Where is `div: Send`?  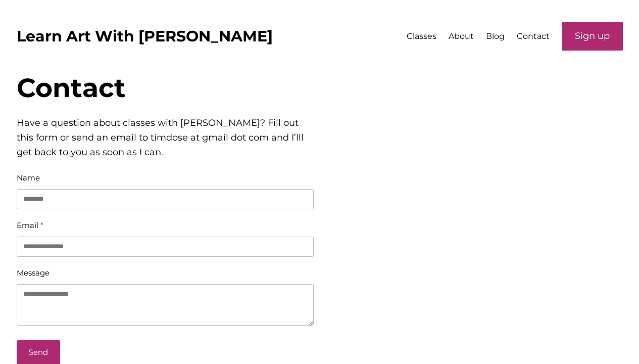
div: Send is located at coordinates (39, 352).